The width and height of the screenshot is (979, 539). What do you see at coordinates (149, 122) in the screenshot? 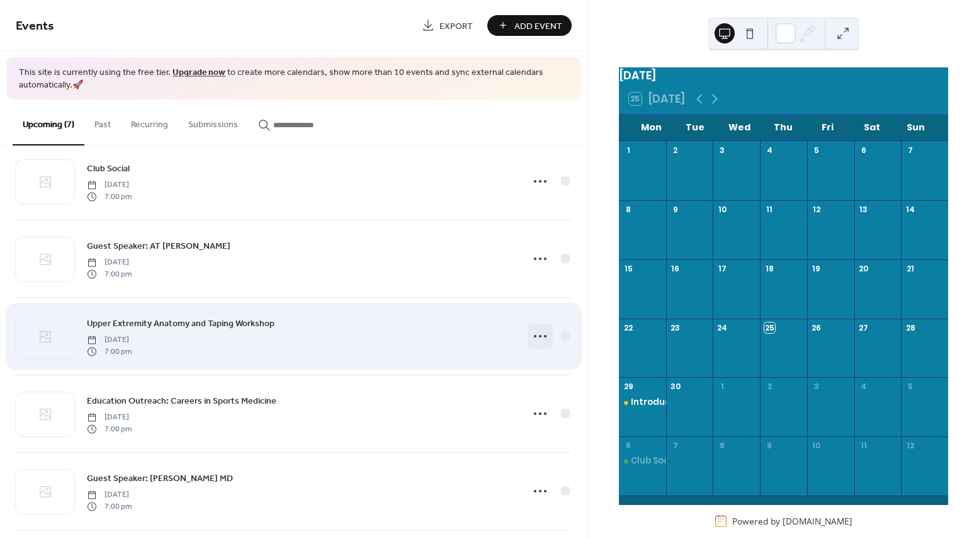
I see `button: Recurring` at bounding box center [149, 122].